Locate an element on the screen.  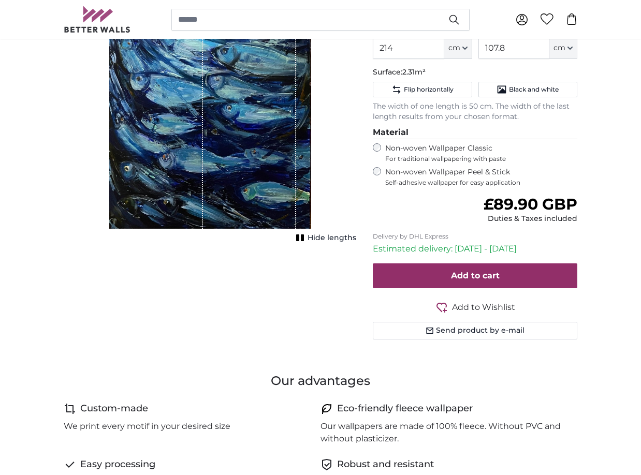
span: 2.31m² is located at coordinates (414, 72).